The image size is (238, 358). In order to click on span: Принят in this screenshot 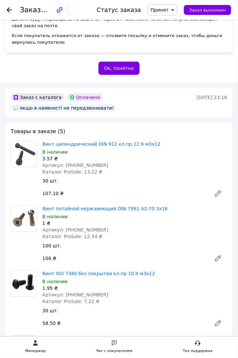, I will do `click(160, 10)`.